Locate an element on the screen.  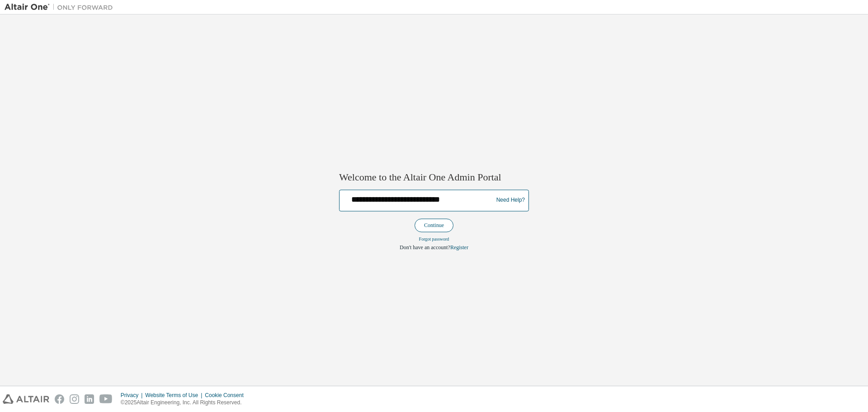
img: facebook.svg is located at coordinates (59, 399).